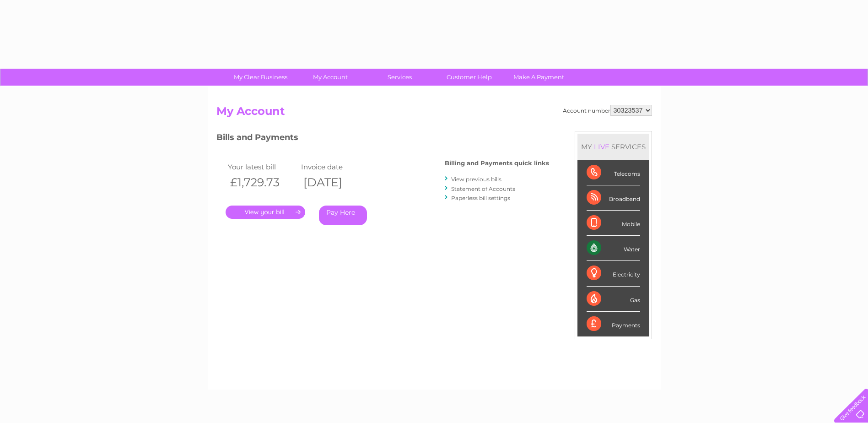 This screenshot has width=868, height=423. I want to click on a: View previous bills, so click(476, 179).